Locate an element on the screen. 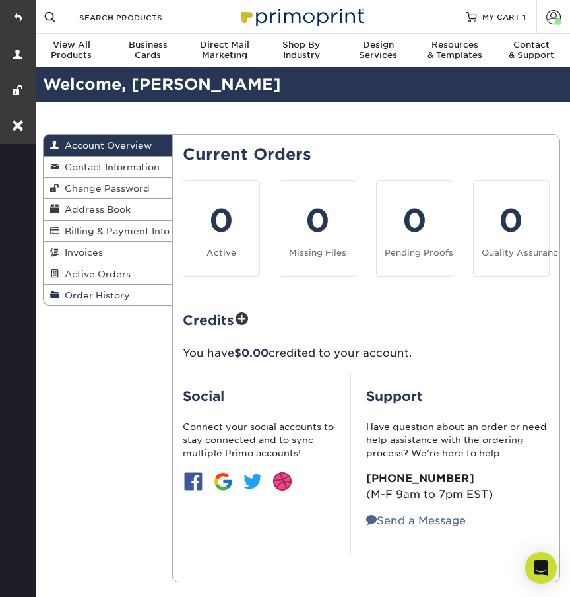 The width and height of the screenshot is (570, 597). img: btn-twitter.jpg is located at coordinates (253, 481).